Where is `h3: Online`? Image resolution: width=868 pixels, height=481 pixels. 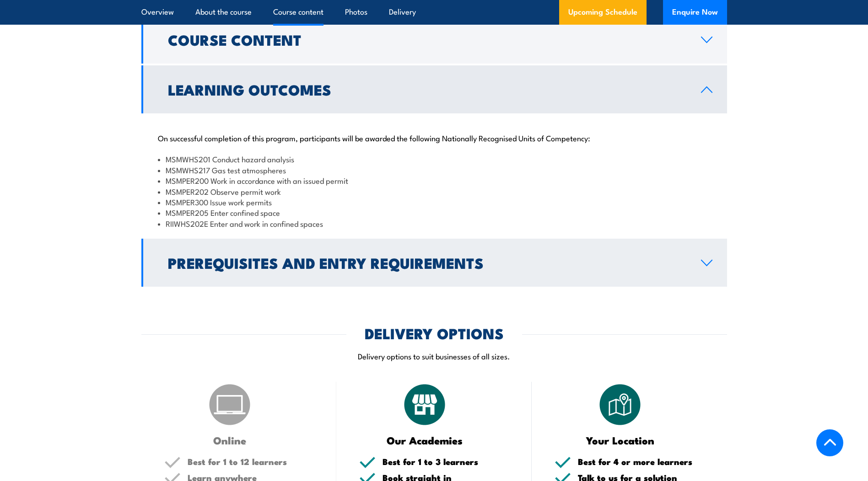 h3: Online is located at coordinates (230, 440).